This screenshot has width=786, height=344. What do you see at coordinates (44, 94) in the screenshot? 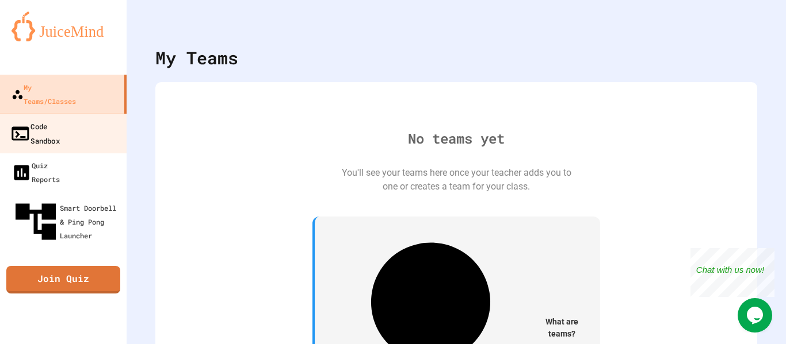
I see `div: My Teams/Classes` at bounding box center [44, 94].